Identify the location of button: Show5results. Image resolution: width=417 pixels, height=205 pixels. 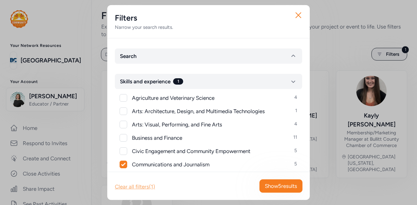
(281, 186).